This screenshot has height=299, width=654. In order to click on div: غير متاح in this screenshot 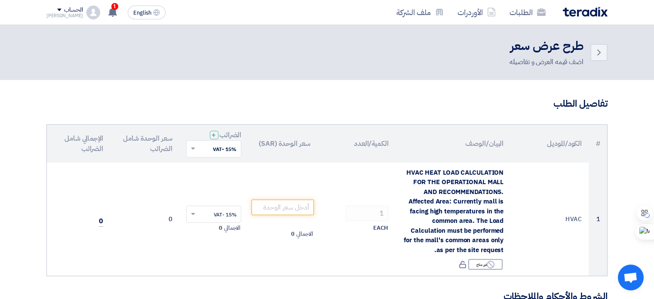, I will do `click(485, 264)`.